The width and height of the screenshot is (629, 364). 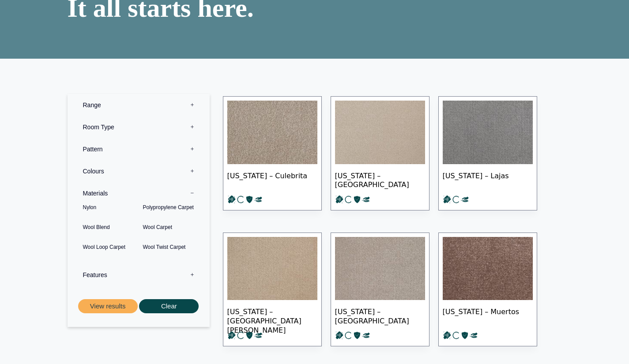 What do you see at coordinates (108, 306) in the screenshot?
I see `button: View results` at bounding box center [108, 306].